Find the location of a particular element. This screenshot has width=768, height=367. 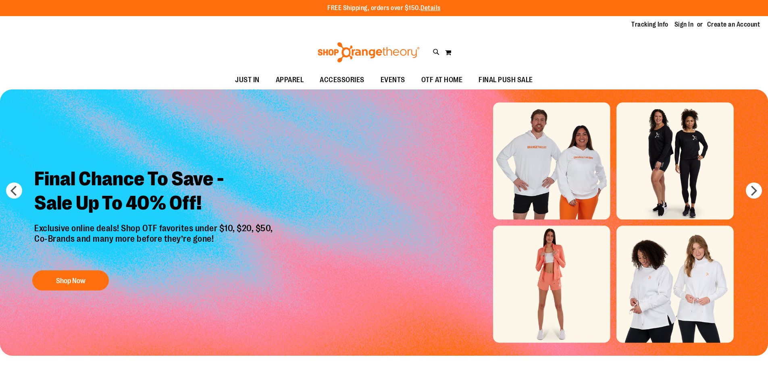

a: Details is located at coordinates (431, 8).